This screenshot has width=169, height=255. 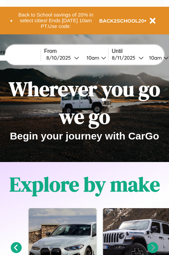 What do you see at coordinates (125, 58) in the screenshot?
I see `div: 8 / 11 / 2025` at bounding box center [125, 58].